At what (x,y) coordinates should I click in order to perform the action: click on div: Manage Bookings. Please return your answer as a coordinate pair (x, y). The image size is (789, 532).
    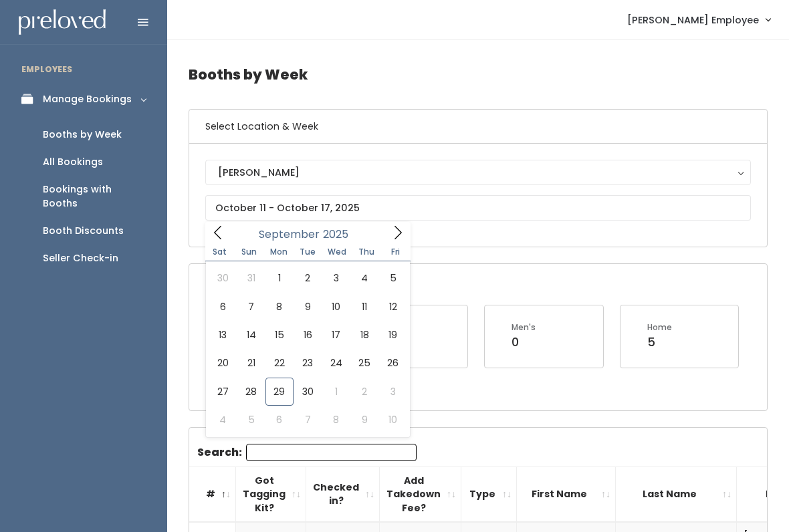
    Looking at the image, I should click on (87, 98).